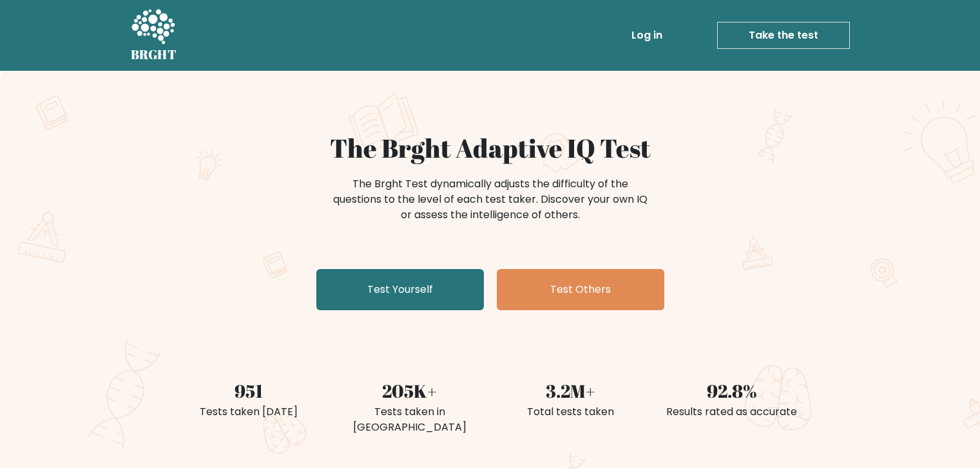 Image resolution: width=980 pixels, height=475 pixels. What do you see at coordinates (570, 412) in the screenshot?
I see `div: Total tests taken` at bounding box center [570, 412].